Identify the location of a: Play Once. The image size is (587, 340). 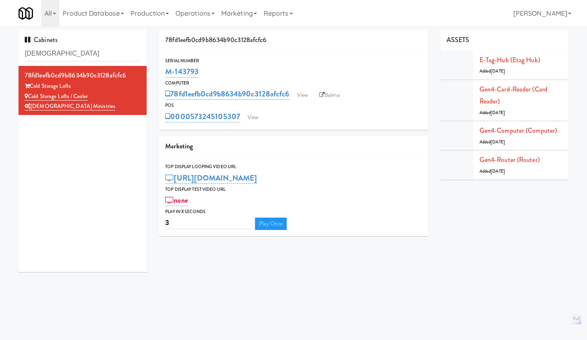
(270, 224).